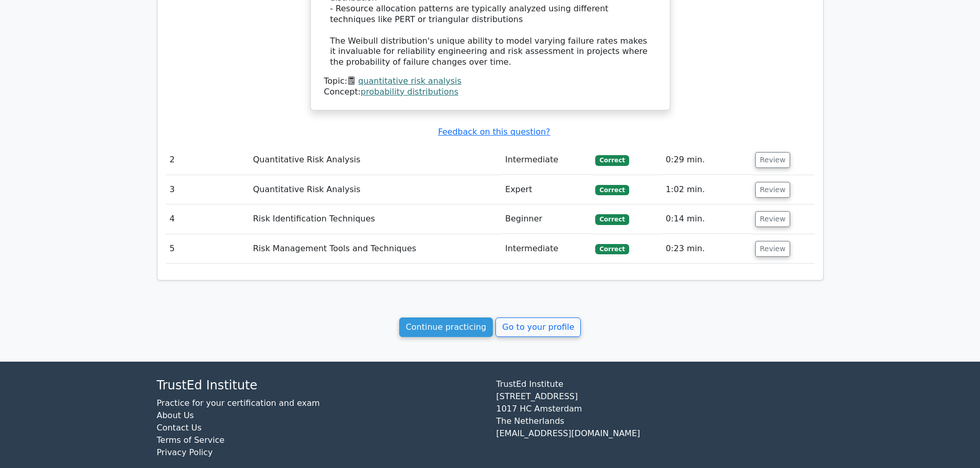 Image resolution: width=980 pixels, height=468 pixels. I want to click on td: 2, so click(207, 160).